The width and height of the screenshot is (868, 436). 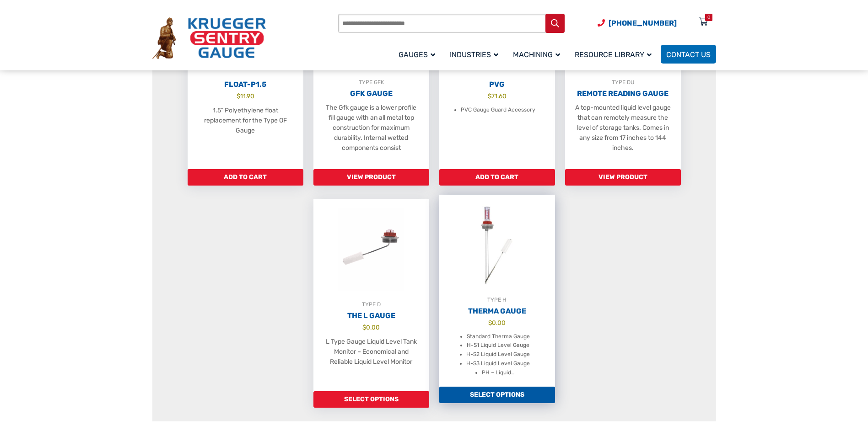 I want to click on a: Read more about “GFK Gauge”, so click(x=371, y=177).